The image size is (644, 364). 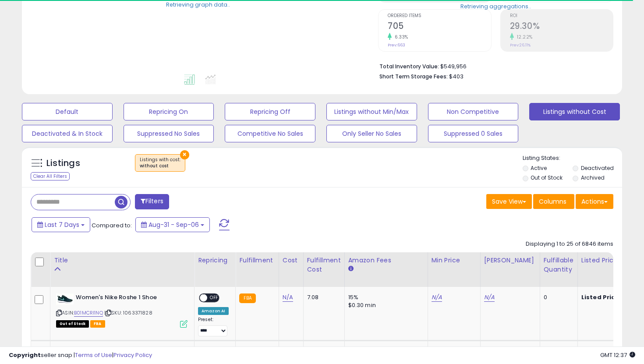 I want to click on button: Aug-31 - Sep-06, so click(x=173, y=224).